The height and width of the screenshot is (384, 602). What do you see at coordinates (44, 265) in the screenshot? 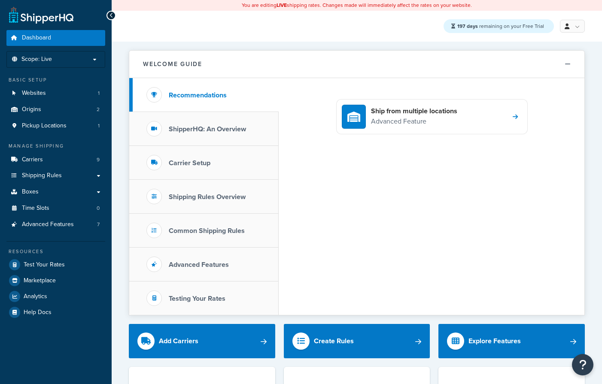
I see `span: Test Your Rates` at bounding box center [44, 265].